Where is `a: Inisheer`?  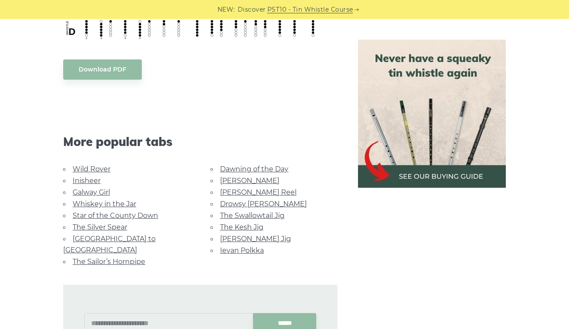
a: Inisheer is located at coordinates (86, 180).